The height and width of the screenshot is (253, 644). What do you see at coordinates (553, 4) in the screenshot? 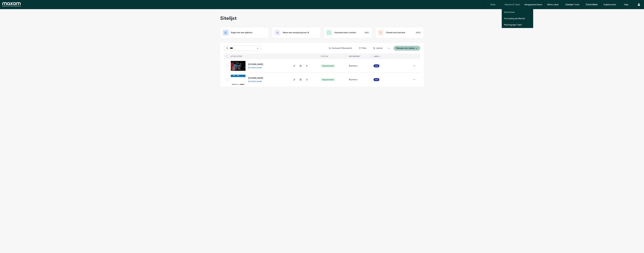
I see `label: White Label` at bounding box center [553, 4].